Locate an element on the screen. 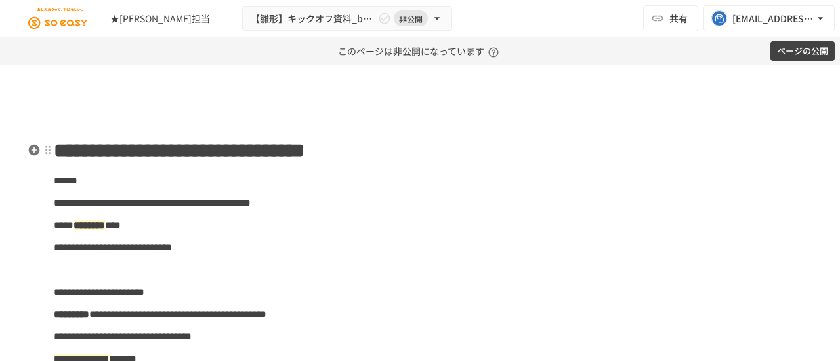  span: 共有 is located at coordinates (678, 18).